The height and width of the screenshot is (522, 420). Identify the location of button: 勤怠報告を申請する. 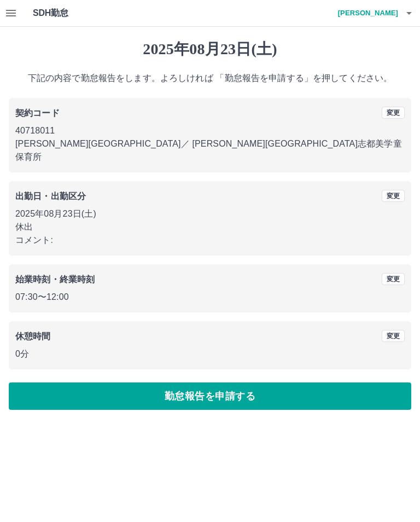
(210, 396).